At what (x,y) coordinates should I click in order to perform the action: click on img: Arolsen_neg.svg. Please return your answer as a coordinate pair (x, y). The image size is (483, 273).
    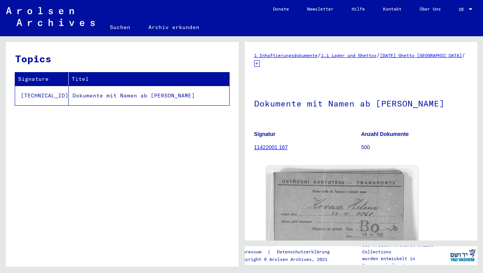
    Looking at the image, I should click on (50, 17).